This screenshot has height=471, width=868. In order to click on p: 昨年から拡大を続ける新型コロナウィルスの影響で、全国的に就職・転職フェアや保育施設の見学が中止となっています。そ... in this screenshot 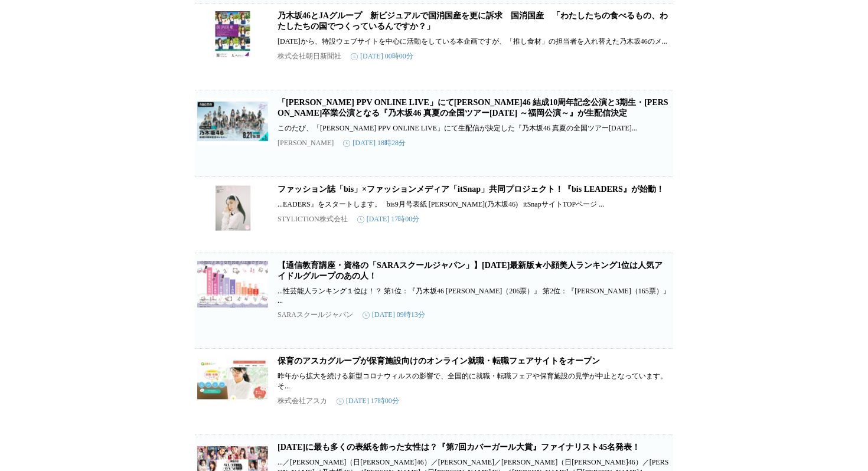, I will do `click(474, 381)`.